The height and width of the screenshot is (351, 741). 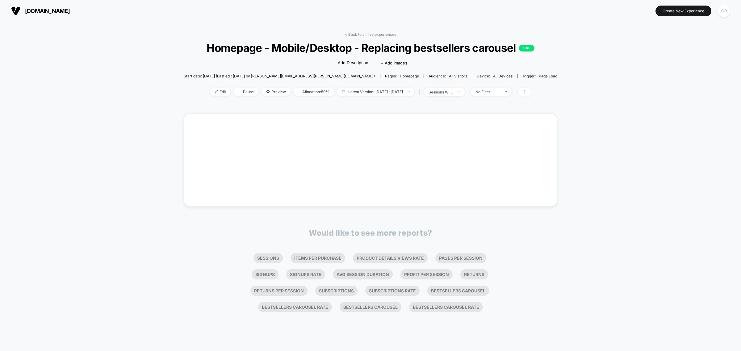 I want to click on button: Create New Experience, so click(x=684, y=11).